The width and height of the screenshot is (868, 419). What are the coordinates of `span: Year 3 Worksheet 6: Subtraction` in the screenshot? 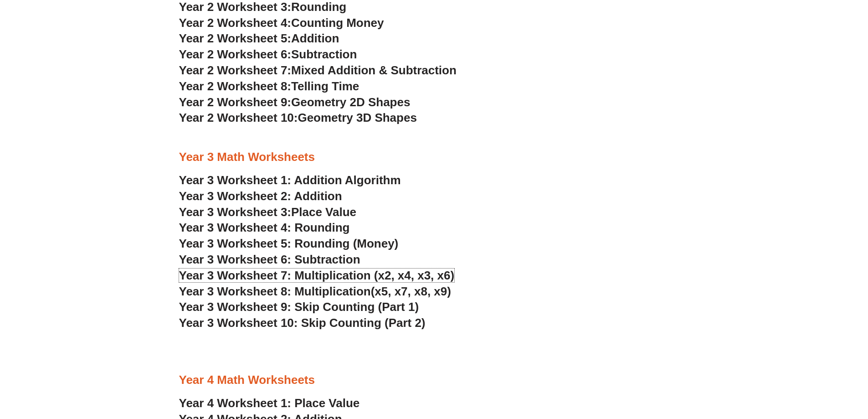 It's located at (270, 259).